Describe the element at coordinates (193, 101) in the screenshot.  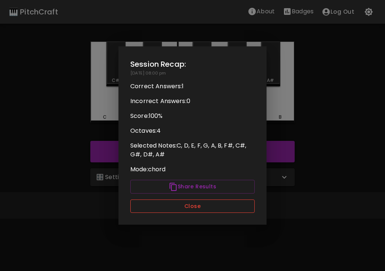
I see `p: Incorrect Answers: 0` at that location.